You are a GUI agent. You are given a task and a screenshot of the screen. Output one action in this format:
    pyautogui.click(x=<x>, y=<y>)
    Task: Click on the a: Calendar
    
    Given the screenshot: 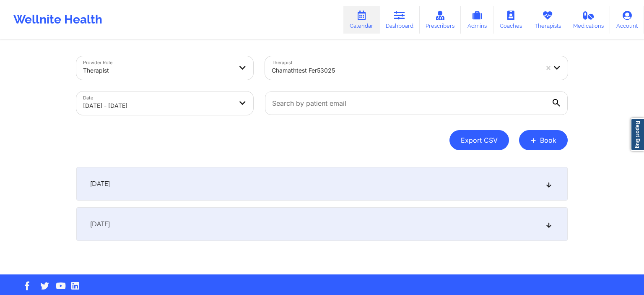 What is the action you would take?
    pyautogui.click(x=362, y=20)
    